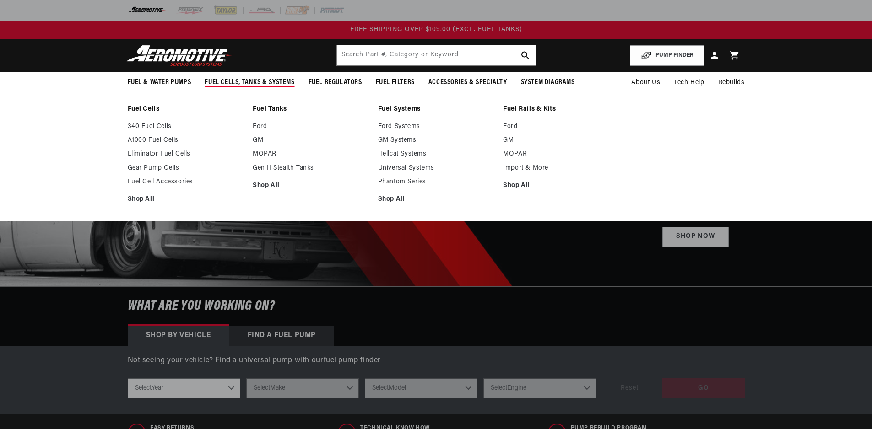 The height and width of the screenshot is (429, 872). What do you see at coordinates (561, 109) in the screenshot?
I see `a: Fuel Rails & Kits` at bounding box center [561, 109].